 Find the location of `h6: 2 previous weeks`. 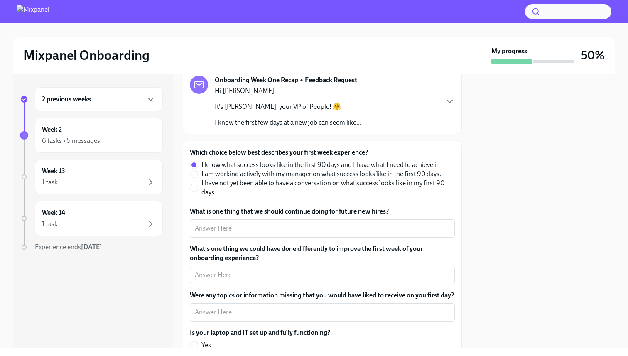

h6: 2 previous weeks is located at coordinates (66, 99).